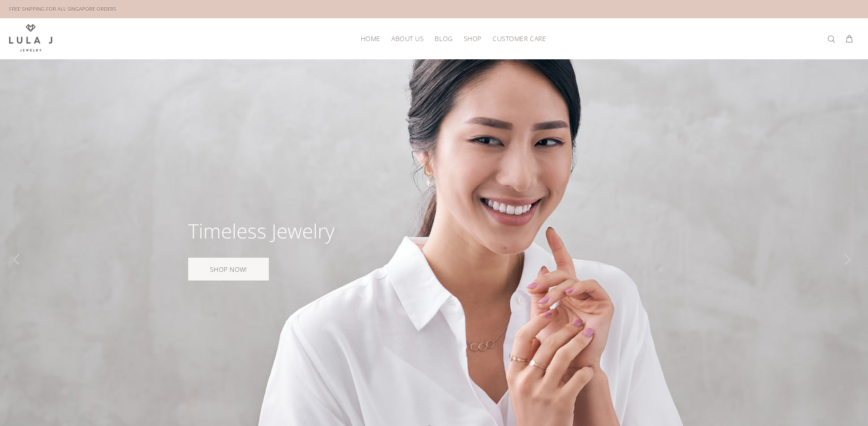  I want to click on span: Shop, so click(473, 39).